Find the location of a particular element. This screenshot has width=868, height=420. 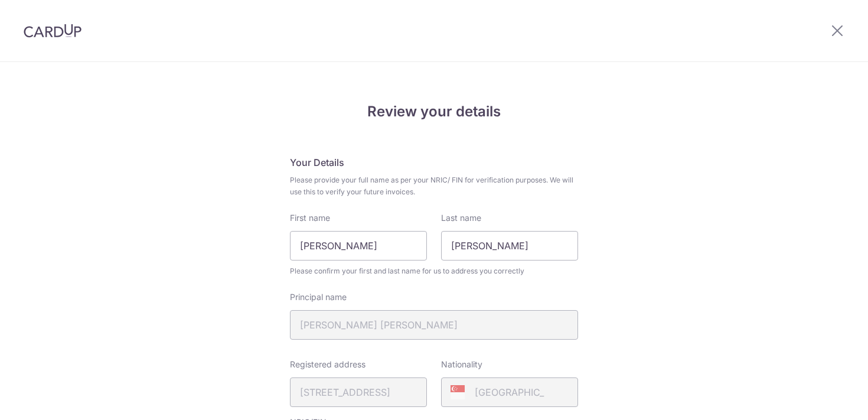

img: CardUp is located at coordinates (52, 31).